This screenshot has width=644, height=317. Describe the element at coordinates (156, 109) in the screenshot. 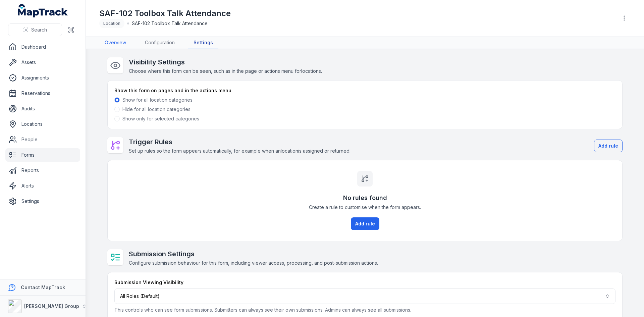

I see `label: Hide for all location categories` at that location.